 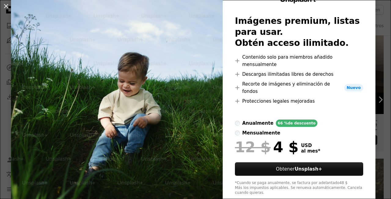 I want to click on li: Recorte de imágenes y eliminación de fondos, so click(x=299, y=88).